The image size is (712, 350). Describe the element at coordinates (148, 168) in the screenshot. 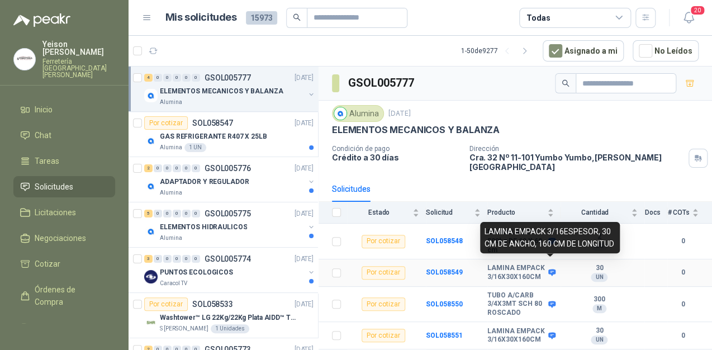

I see `div: 2` at that location.